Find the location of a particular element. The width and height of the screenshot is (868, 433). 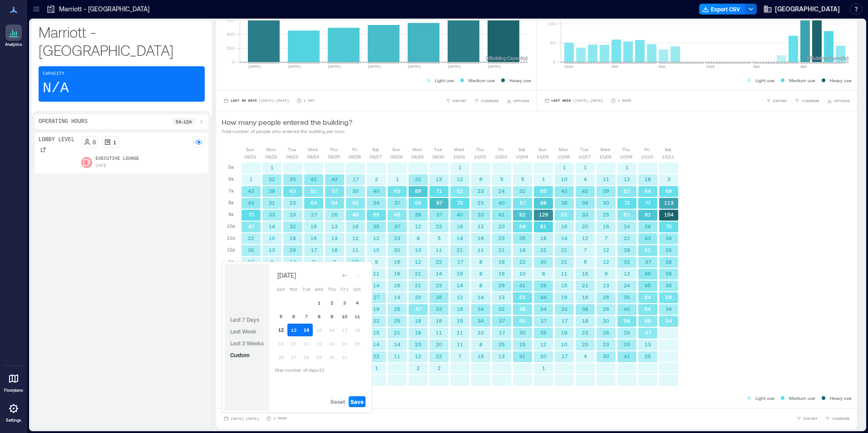

text: 97 is located at coordinates (439, 203).